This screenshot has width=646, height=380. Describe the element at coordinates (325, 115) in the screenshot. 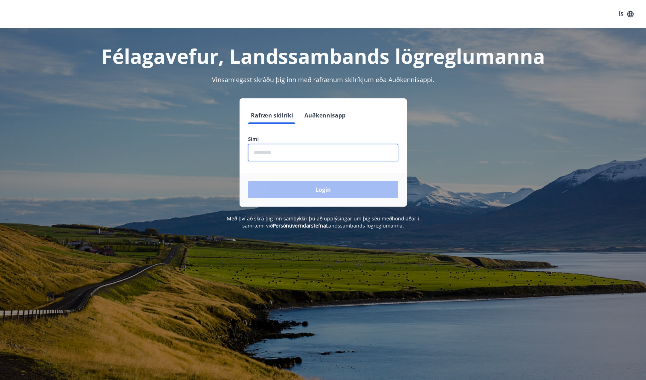

I see `button: Auðkennisapp` at that location.